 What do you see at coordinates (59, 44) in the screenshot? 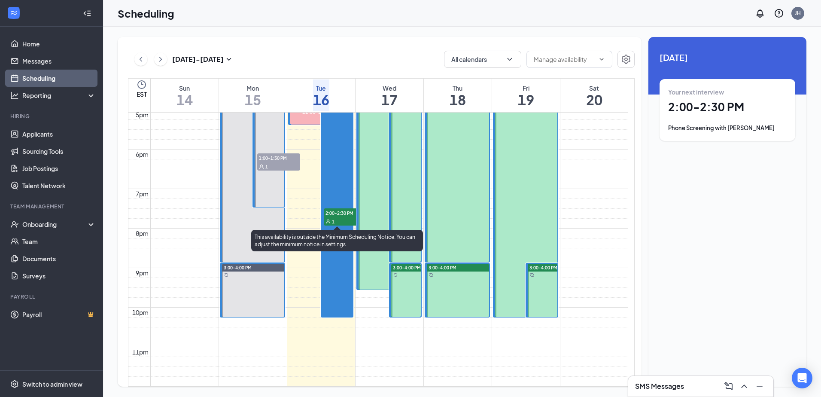
I see `a: Home` at bounding box center [59, 44].